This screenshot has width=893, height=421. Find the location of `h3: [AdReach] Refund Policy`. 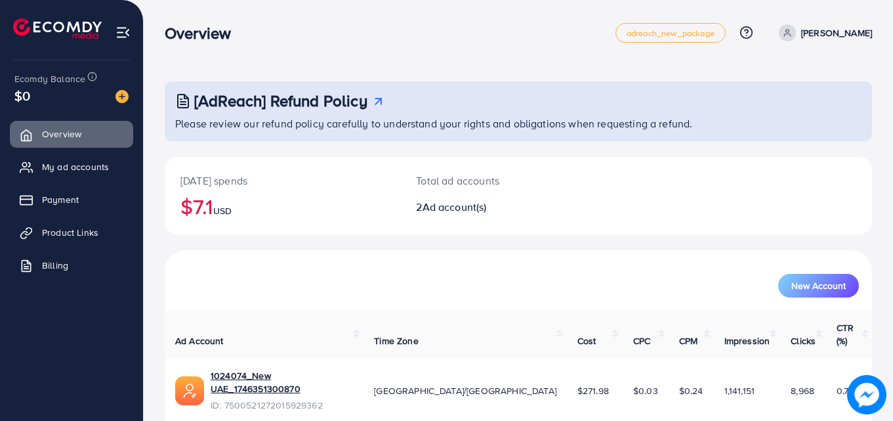

h3: [AdReach] Refund Policy is located at coordinates (281, 100).